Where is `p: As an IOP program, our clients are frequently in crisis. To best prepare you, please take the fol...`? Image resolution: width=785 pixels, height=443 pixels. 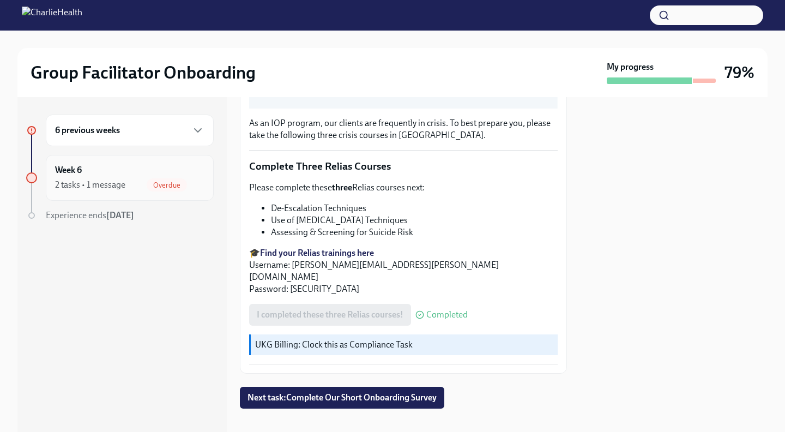
p: As an IOP program, our clients are frequently in crisis. To best prepare you, please take the fol... is located at coordinates (404, 129).